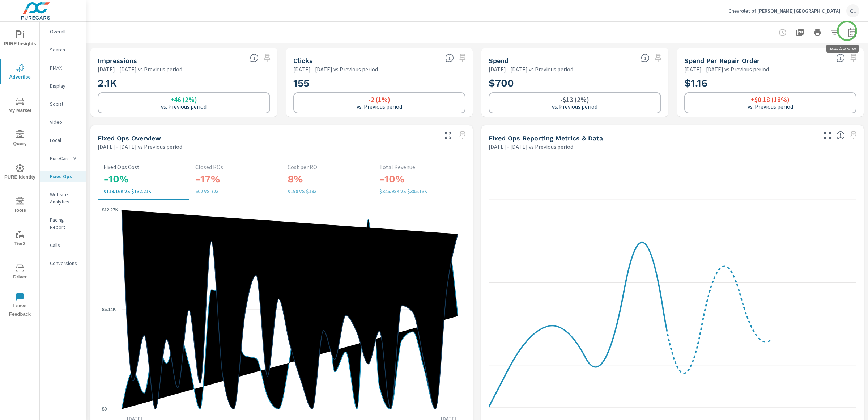 Image resolution: width=868 pixels, height=420 pixels. I want to click on div: Website Analytics, so click(63, 198).